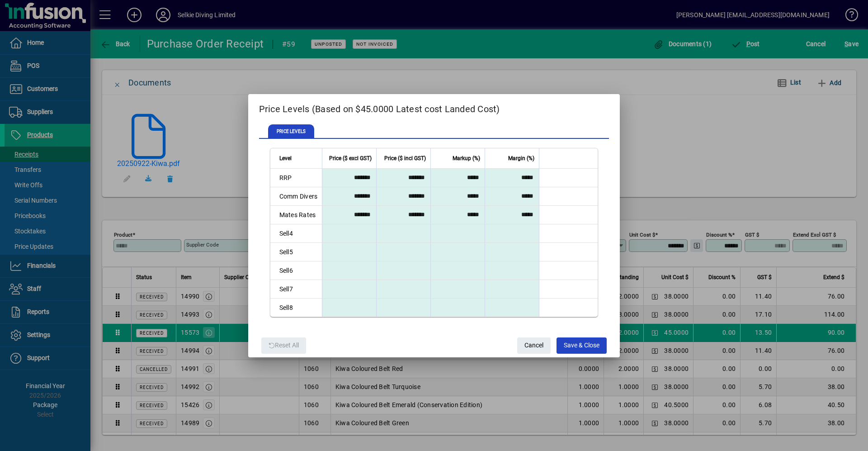 The height and width of the screenshot is (451, 868). Describe the element at coordinates (534, 345) in the screenshot. I see `span: Cancel` at that location.